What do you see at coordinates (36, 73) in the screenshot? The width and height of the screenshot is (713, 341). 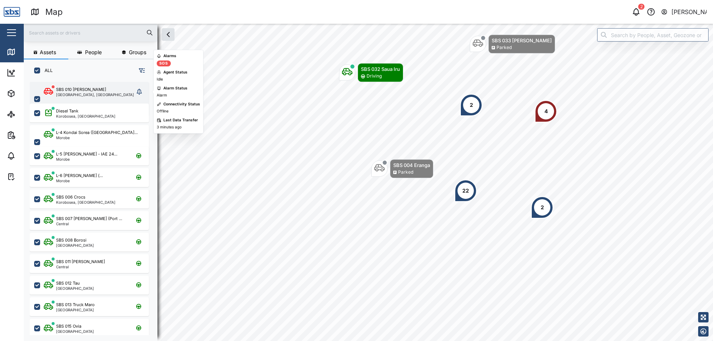 I see `div: Dashboard` at bounding box center [36, 73].